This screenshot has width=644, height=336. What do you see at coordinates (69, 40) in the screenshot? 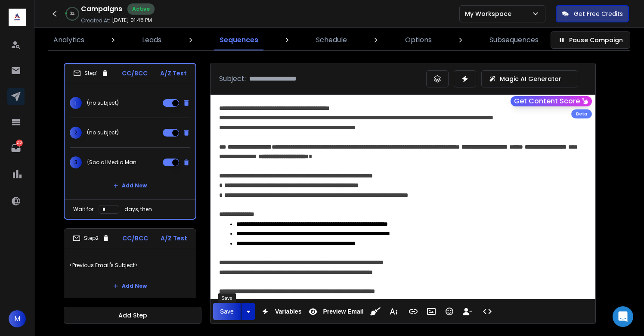
I see `p: Analytics` at bounding box center [69, 40].